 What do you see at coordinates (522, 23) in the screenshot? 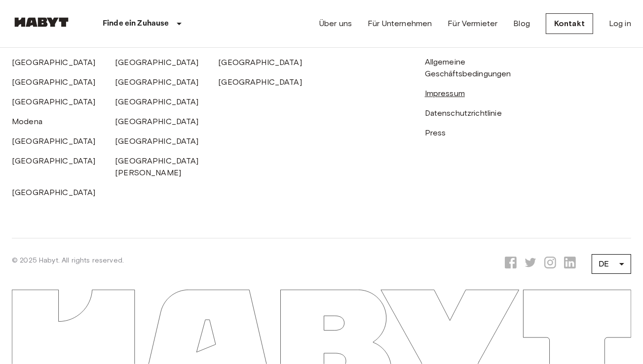
I see `a: Blog` at bounding box center [522, 23].